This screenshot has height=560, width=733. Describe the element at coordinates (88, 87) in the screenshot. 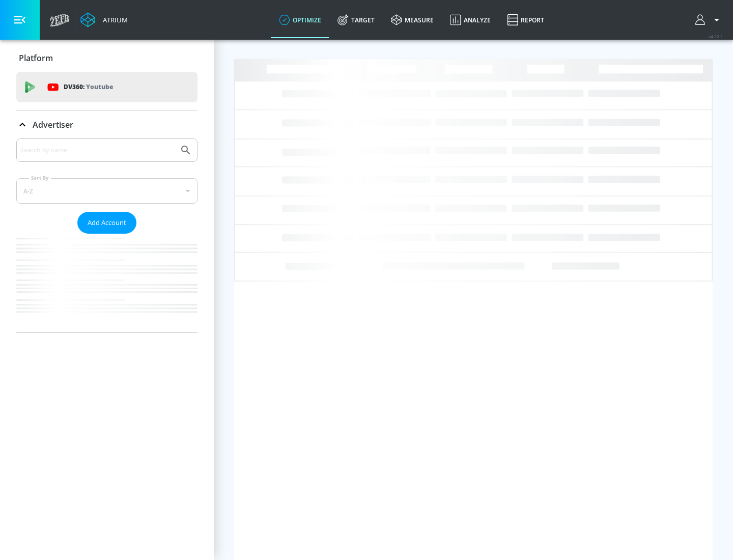

I see `p: DV360:` at that location.